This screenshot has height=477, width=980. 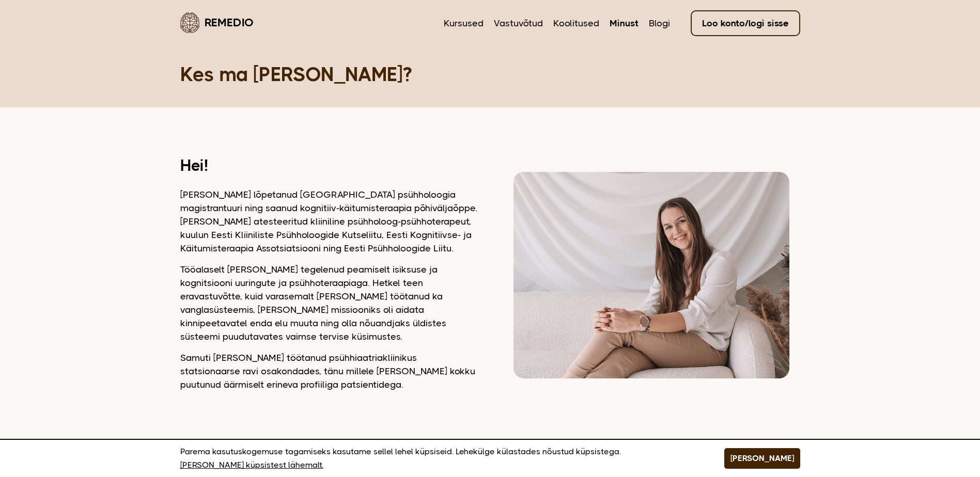 What do you see at coordinates (217, 22) in the screenshot?
I see `a: Remedio` at bounding box center [217, 22].